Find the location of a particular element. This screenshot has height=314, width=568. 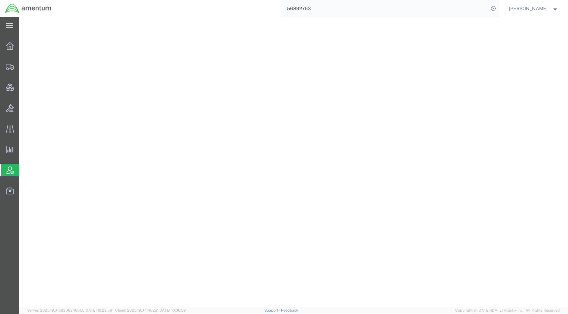

span: Server: 2025.19.0-b9208248b56 is located at coordinates (70, 310).